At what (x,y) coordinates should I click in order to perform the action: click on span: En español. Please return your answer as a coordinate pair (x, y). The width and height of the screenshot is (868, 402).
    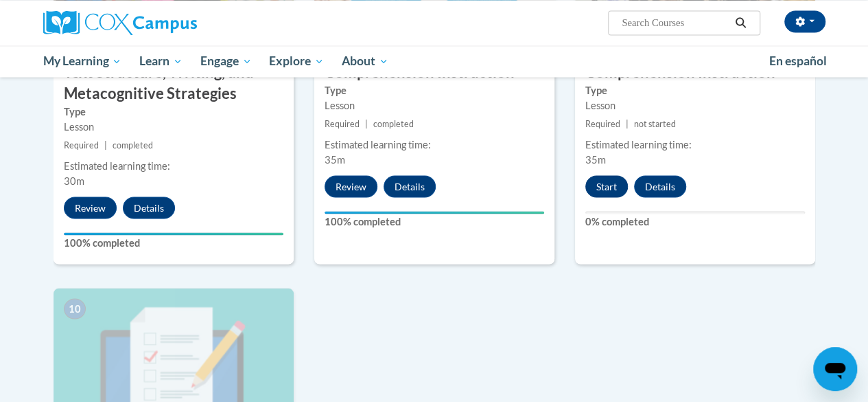
    Looking at the image, I should click on (798, 60).